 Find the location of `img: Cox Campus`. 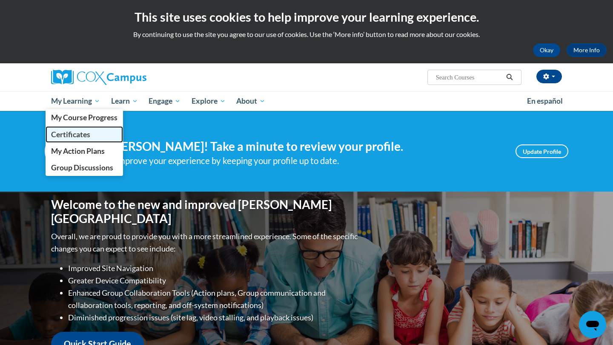

img: Cox Campus is located at coordinates (99, 77).